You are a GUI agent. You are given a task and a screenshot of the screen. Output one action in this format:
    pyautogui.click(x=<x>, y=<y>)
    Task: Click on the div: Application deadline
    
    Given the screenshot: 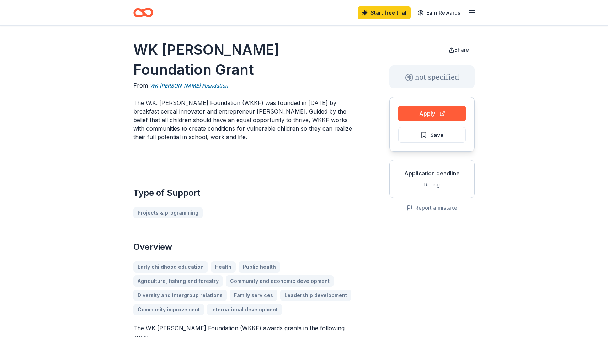 What is the action you would take?
    pyautogui.click(x=432, y=173)
    